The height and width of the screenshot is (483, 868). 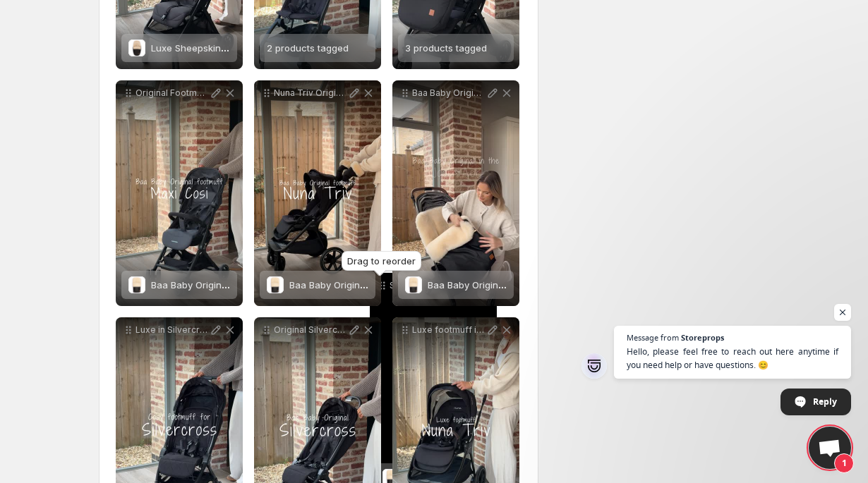 What do you see at coordinates (825, 402) in the screenshot?
I see `span: Reply` at bounding box center [825, 402].